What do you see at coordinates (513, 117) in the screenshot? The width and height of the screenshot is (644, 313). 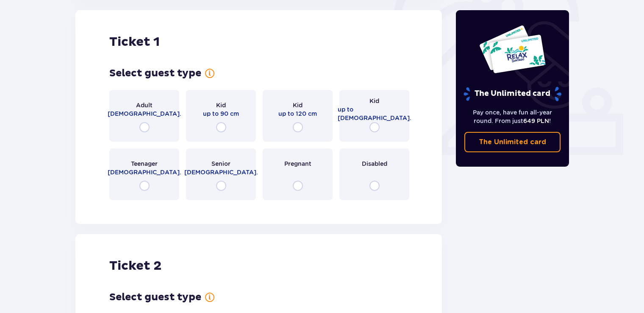 I see `p: Pay once, have fun all-year round. From just !` at bounding box center [513, 117].